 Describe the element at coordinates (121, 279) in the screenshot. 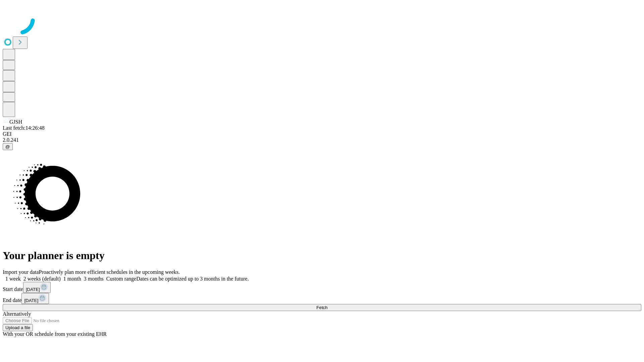

I see `span: Custom range` at that location.